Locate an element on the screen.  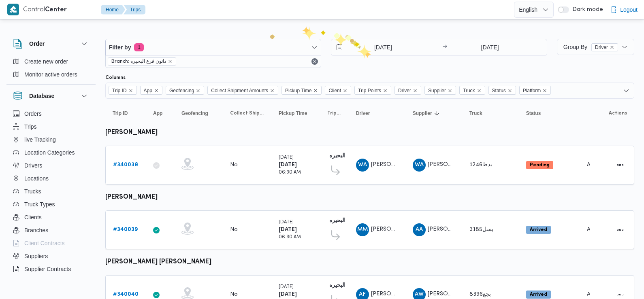
button: Remove Platform from selection in this group is located at coordinates (545, 91).